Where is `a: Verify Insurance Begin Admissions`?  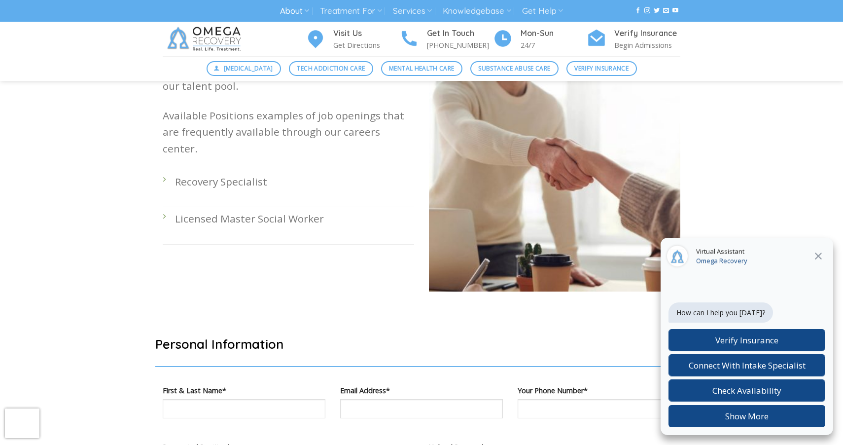 a: Verify Insurance Begin Admissions is located at coordinates (634, 39).